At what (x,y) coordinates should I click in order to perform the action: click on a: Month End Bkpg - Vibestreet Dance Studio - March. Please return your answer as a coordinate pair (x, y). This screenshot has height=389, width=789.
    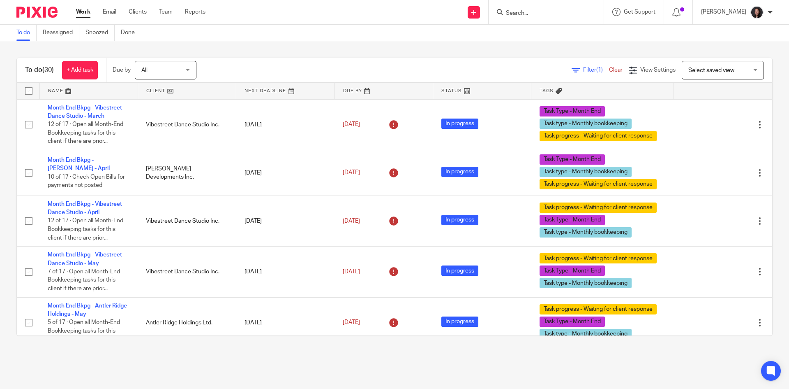
    Looking at the image, I should click on (85, 112).